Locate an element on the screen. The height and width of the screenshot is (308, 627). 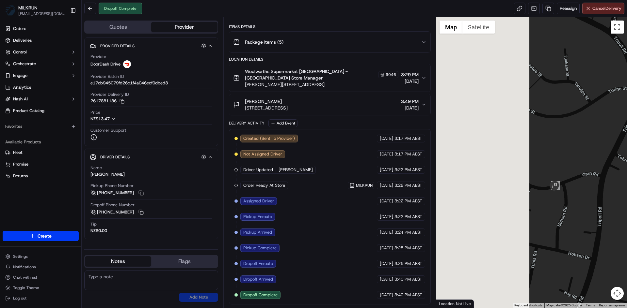
span: Toggle Theme is located at coordinates (26, 288).